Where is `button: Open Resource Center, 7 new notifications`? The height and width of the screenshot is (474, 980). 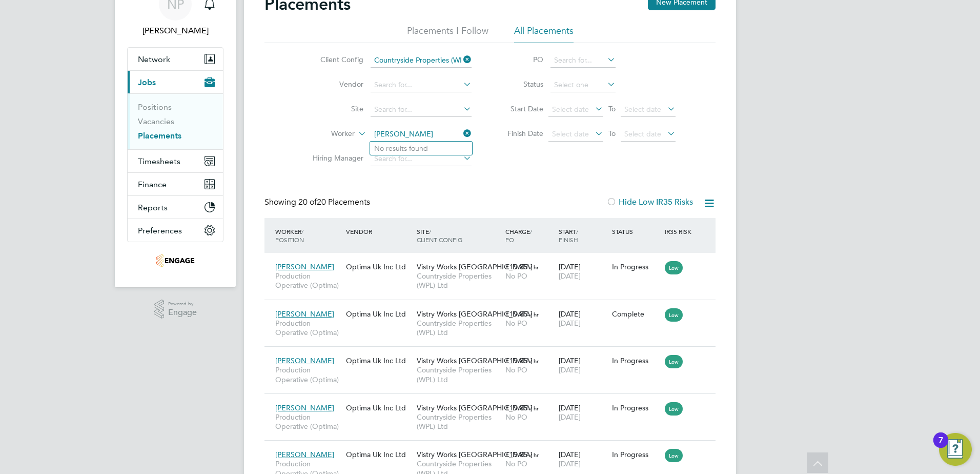 button: Open Resource Center, 7 new notifications is located at coordinates (955, 449).